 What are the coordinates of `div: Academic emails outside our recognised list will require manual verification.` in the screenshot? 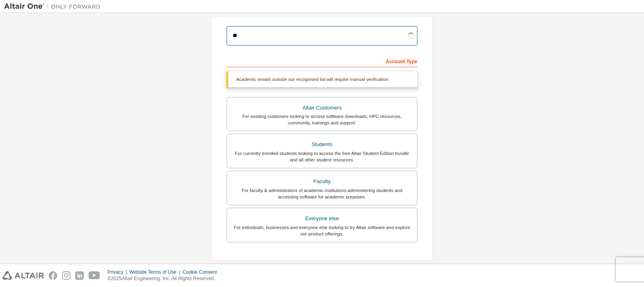 It's located at (322, 79).